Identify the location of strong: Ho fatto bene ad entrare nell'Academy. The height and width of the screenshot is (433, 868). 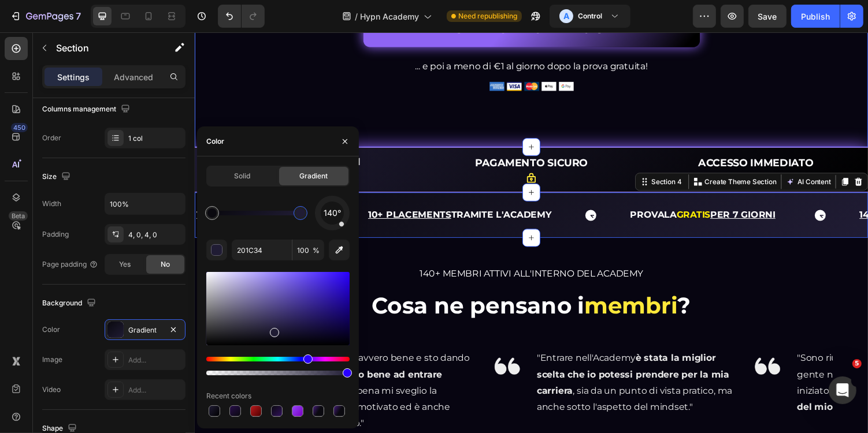
(170, 360).